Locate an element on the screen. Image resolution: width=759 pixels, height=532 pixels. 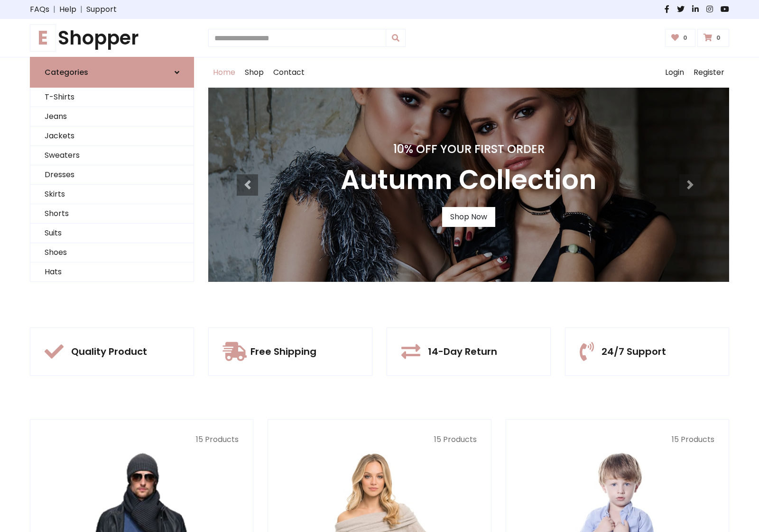
h5: Free Shipping is located at coordinates (283, 351).